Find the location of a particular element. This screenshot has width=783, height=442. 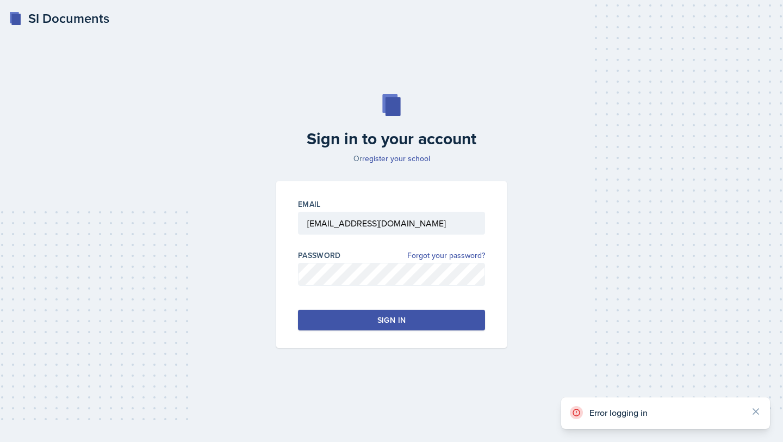

a: SI Documents is located at coordinates (59, 18).